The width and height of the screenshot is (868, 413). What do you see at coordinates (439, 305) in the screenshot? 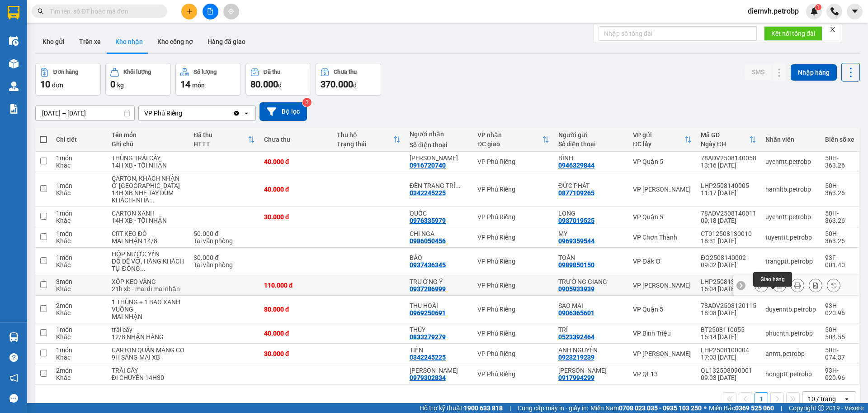
I see `div: THU HOÀI` at bounding box center [439, 305].